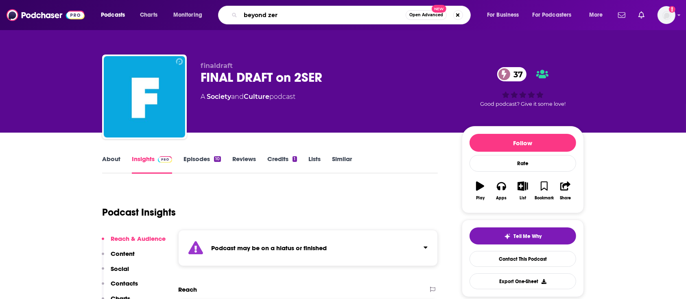  I want to click on button: Social, so click(115, 272).